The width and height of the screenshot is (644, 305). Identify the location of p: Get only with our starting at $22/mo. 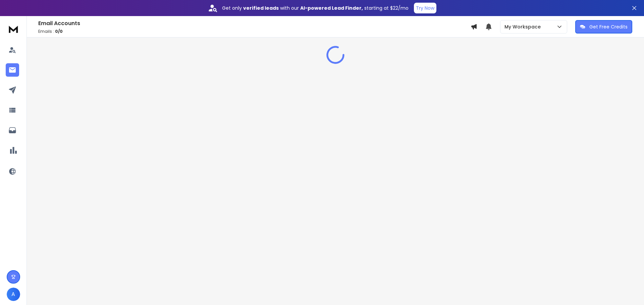
(315, 8).